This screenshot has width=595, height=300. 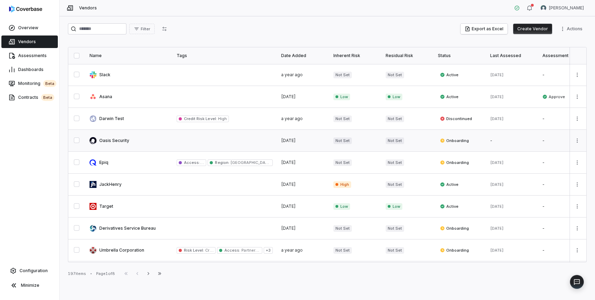 I want to click on button: Minimize, so click(x=30, y=285).